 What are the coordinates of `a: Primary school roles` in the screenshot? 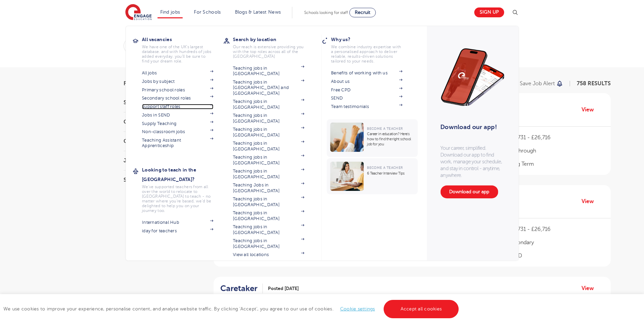 It's located at (177, 90).